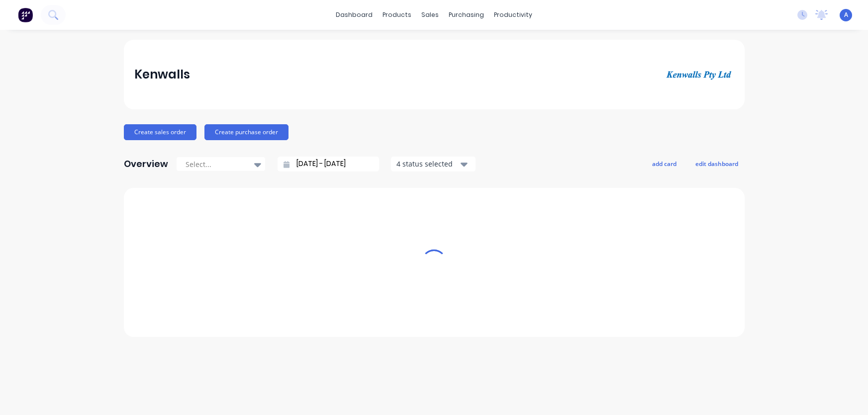  Describe the element at coordinates (433, 165) in the screenshot. I see `button: 4 status selected` at that location.